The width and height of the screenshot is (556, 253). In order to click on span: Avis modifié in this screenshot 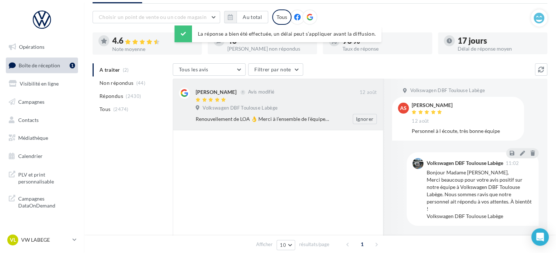, I will do `click(261, 92)`.